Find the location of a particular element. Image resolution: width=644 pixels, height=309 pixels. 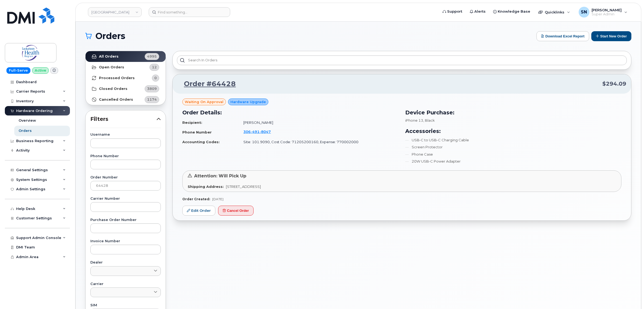

span: iPhone 13 is located at coordinates (414, 120).